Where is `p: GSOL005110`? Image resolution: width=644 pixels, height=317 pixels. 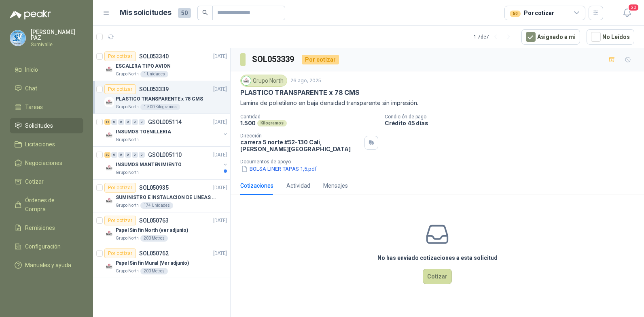 p: GSOL005110 is located at coordinates (165, 155).